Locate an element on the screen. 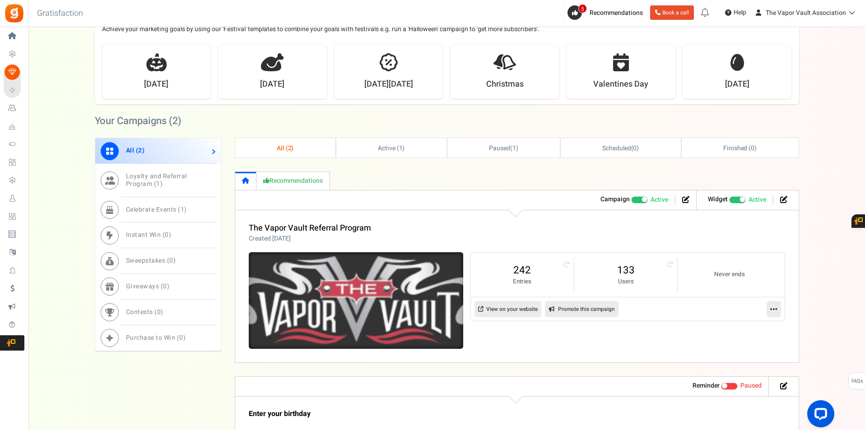  span: Purchase to Win ( ) is located at coordinates (156, 338).